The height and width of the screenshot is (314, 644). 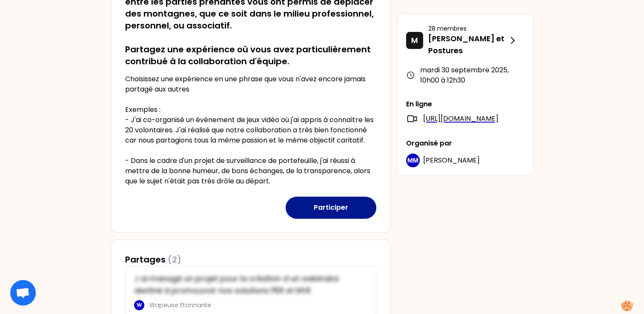 What do you see at coordinates (23, 293) in the screenshot?
I see `div: Ouvrir le chat` at bounding box center [23, 293].